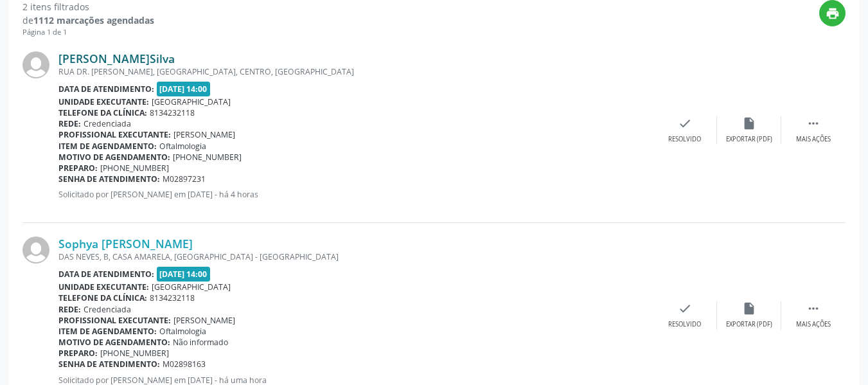  Describe the element at coordinates (88, 32) in the screenshot. I see `div: Página 1 de 1` at that location.